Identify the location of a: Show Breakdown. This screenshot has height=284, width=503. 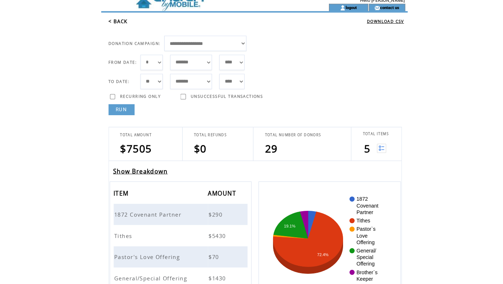
(139, 169).